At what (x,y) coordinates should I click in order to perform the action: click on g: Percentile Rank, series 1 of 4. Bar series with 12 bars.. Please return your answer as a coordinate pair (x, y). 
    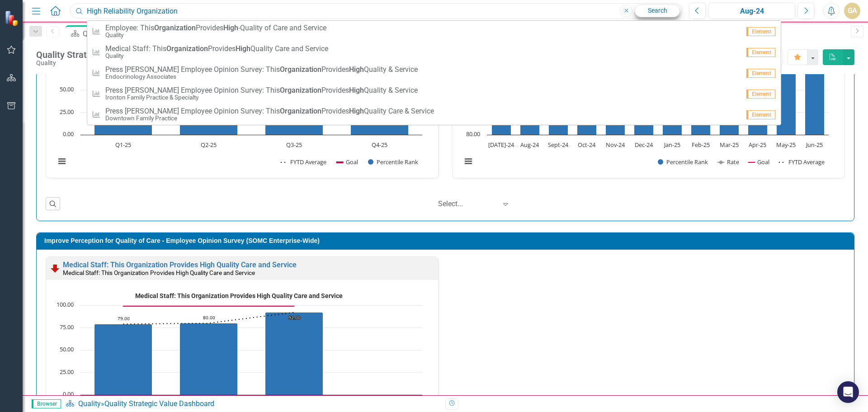
    Looking at the image, I should click on (658, 102).